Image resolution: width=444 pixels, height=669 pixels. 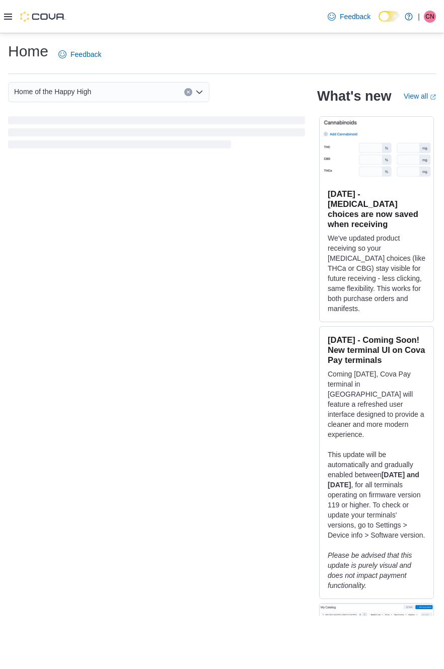 What do you see at coordinates (157, 134) in the screenshot?
I see `span: Loading` at bounding box center [157, 134].